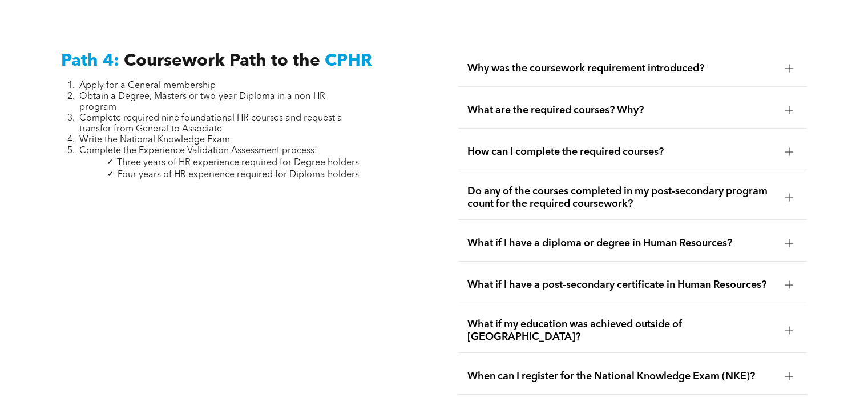 This screenshot has width=868, height=397. I want to click on span: Do any of the courses completed in my post-secondary program count for the required coursework?, so click(622, 198).